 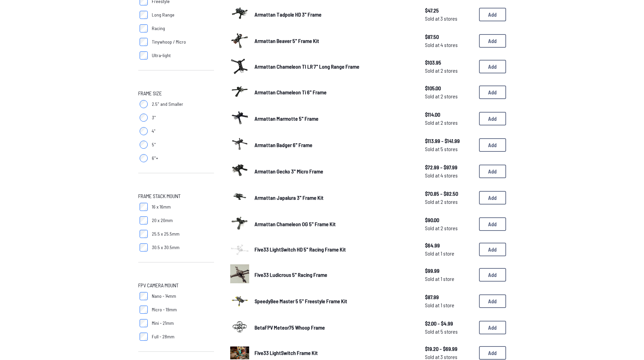 I want to click on a: Armattan Tadpole HD 3" Frame, so click(x=335, y=15).